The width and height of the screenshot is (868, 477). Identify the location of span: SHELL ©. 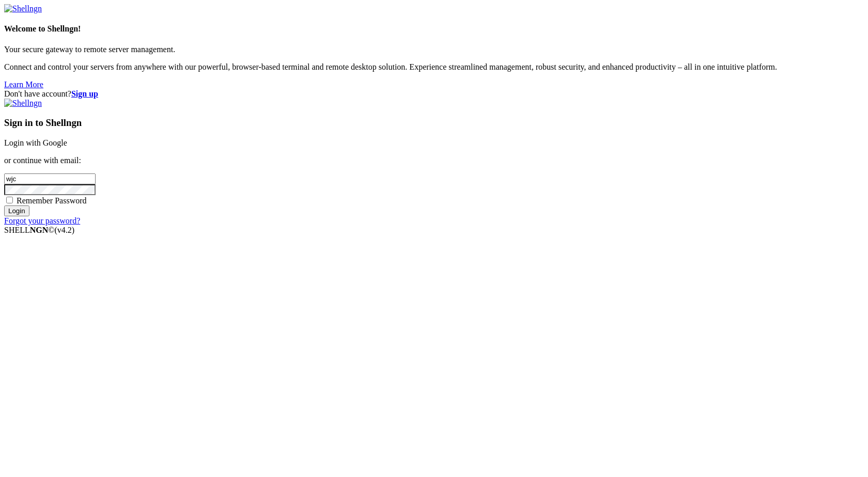
(39, 230).